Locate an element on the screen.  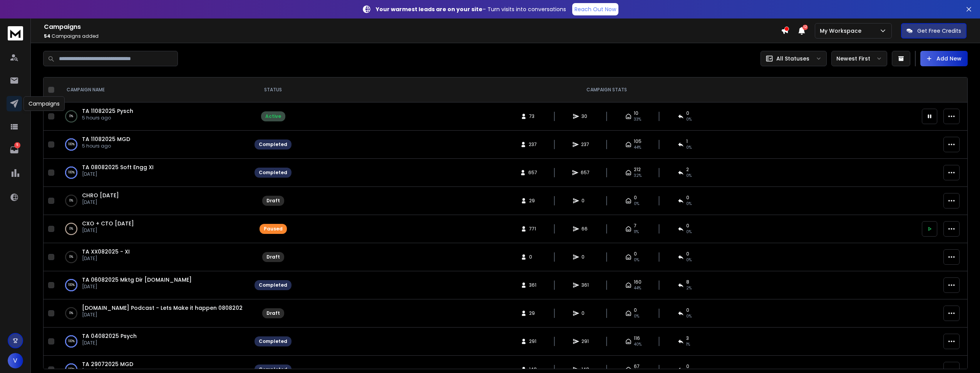
span: 67 is located at coordinates (637, 366).